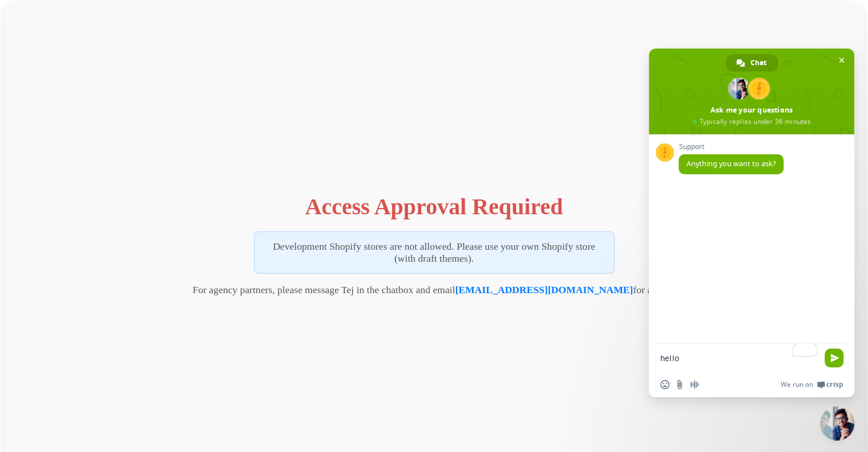  What do you see at coordinates (694, 385) in the screenshot?
I see `span: Audio message` at bounding box center [694, 385].